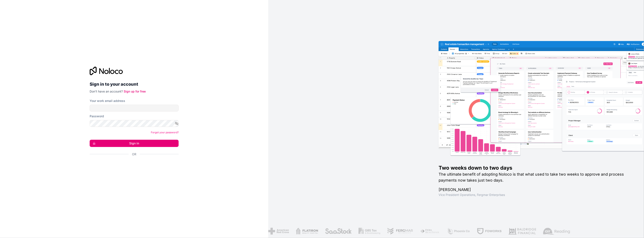 This screenshot has width=644, height=238. Describe the element at coordinates (399, 231) in the screenshot. I see `img: /assets/fergmar-CudnrXN5.png` at that location.